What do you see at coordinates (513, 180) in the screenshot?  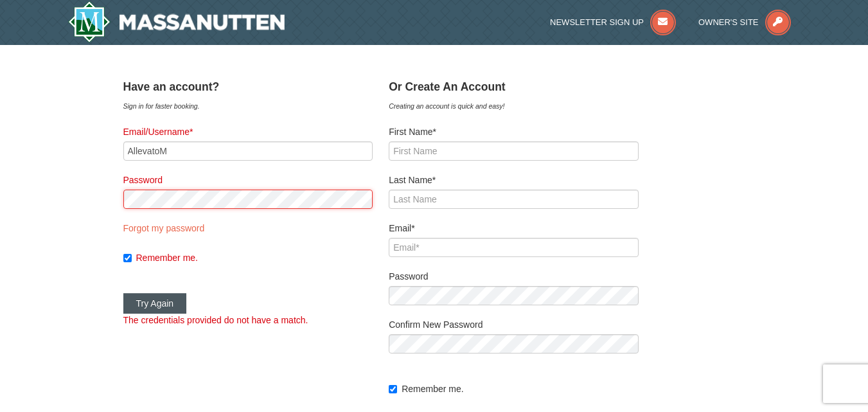 I see `label: Last Name*` at bounding box center [513, 180].